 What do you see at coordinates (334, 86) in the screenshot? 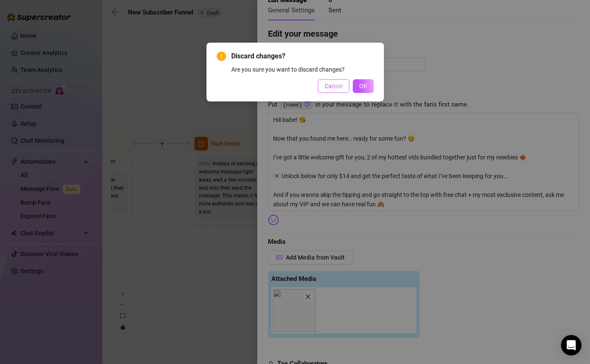
I see `button: Cancel` at bounding box center [334, 86].